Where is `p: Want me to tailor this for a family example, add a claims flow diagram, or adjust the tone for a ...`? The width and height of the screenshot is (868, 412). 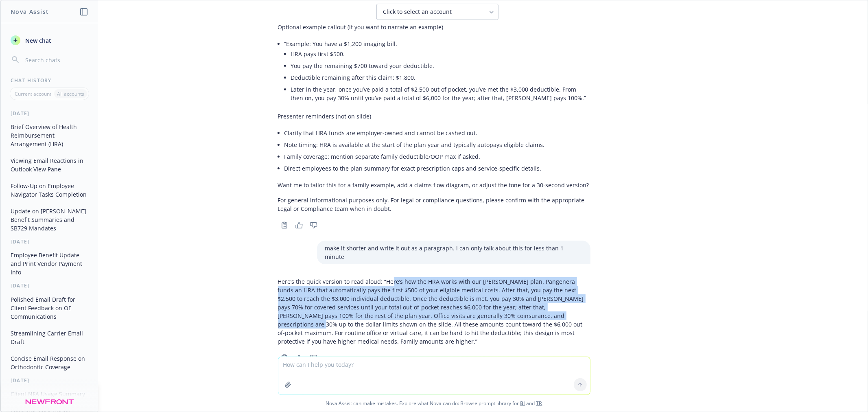 p: Want me to tailor this for a family example, add a claims flow diagram, or adjust the tone for a ... is located at coordinates (434, 185).